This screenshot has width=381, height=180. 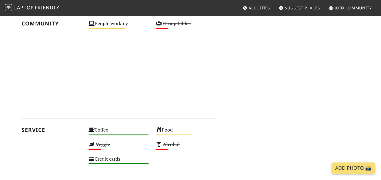 I want to click on div: Food, so click(x=186, y=133).